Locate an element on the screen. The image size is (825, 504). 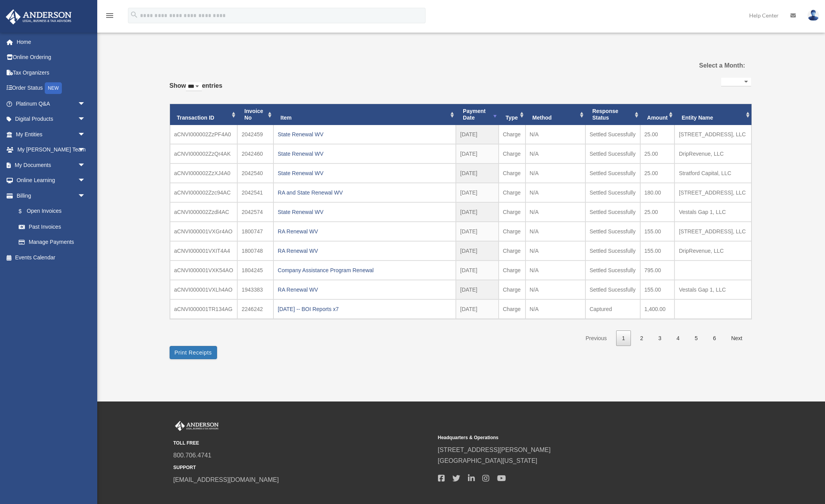
td: aCNVI000001VXGr4AO is located at coordinates (204, 232).